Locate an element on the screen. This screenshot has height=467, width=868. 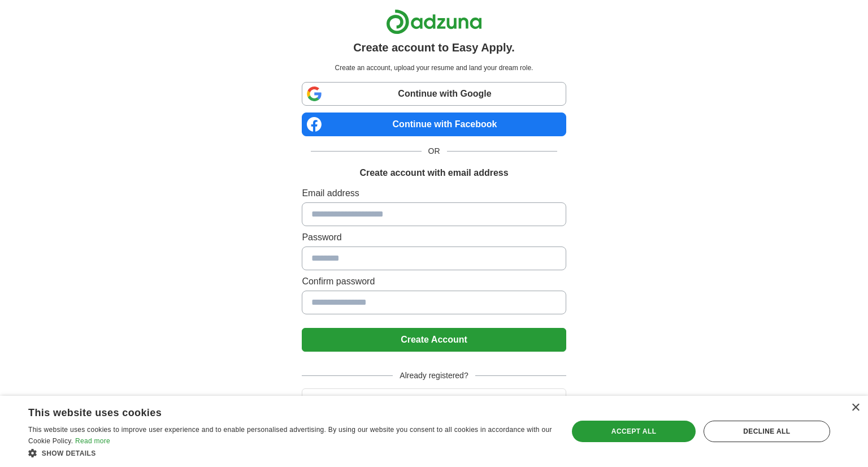
div: Show details is located at coordinates (290, 453).